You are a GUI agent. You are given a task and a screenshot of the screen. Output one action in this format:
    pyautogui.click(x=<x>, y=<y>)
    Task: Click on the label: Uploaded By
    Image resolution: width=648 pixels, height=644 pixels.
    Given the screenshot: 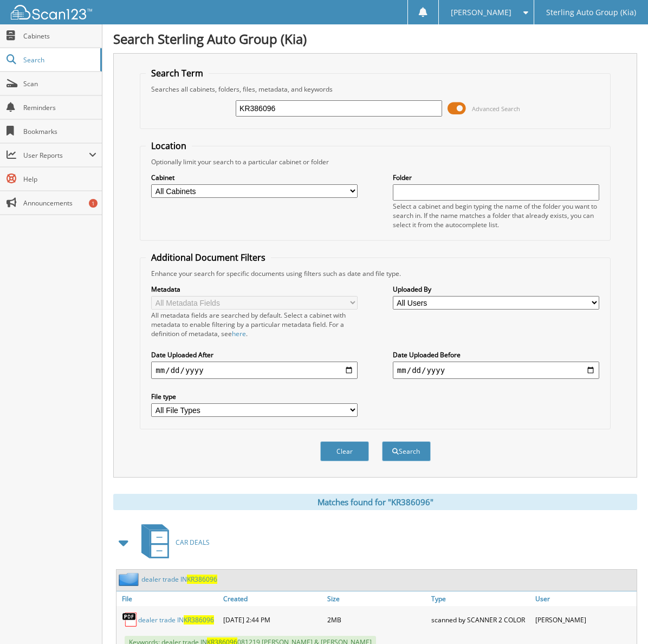 What is the action you would take?
    pyautogui.click(x=496, y=289)
    